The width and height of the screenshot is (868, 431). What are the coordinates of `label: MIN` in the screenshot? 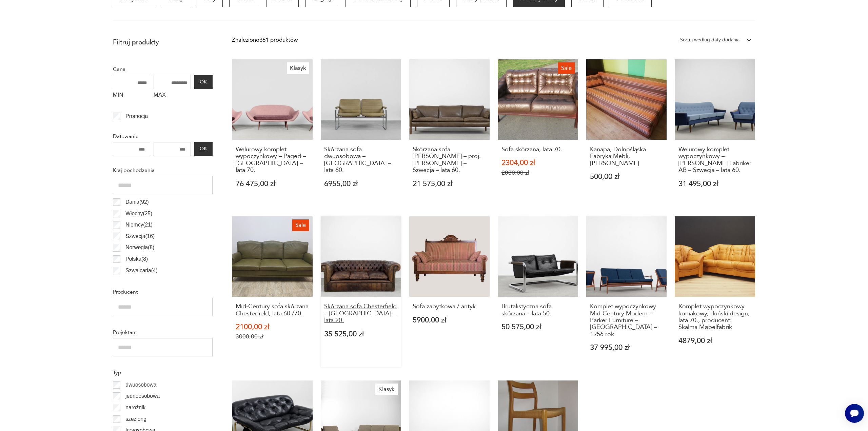 It's located at (132, 96).